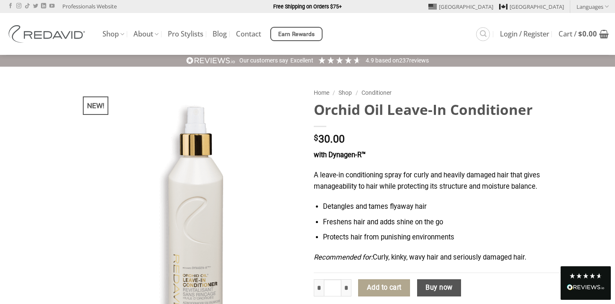 The width and height of the screenshot is (615, 304). Describe the element at coordinates (322, 93) in the screenshot. I see `a: Home` at that location.